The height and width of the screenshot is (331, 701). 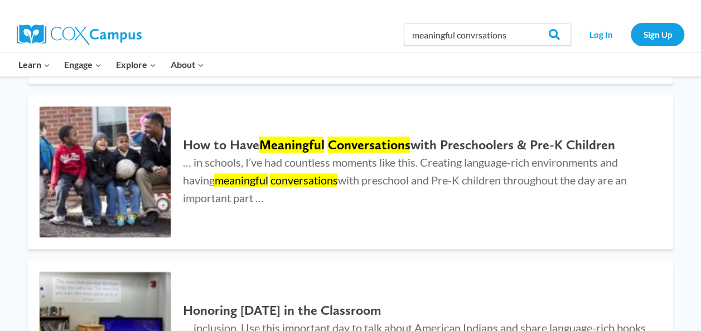 I want to click on button: Child menu of Explore, so click(x=136, y=65).